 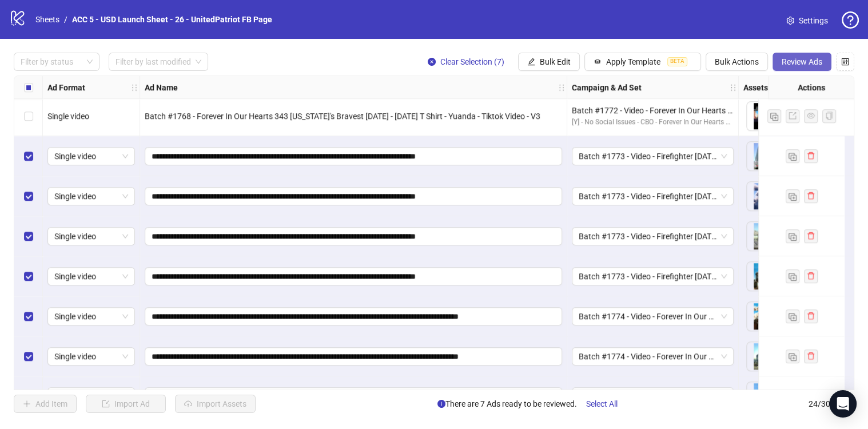 I want to click on div: Open Intercom Messenger, so click(x=843, y=404).